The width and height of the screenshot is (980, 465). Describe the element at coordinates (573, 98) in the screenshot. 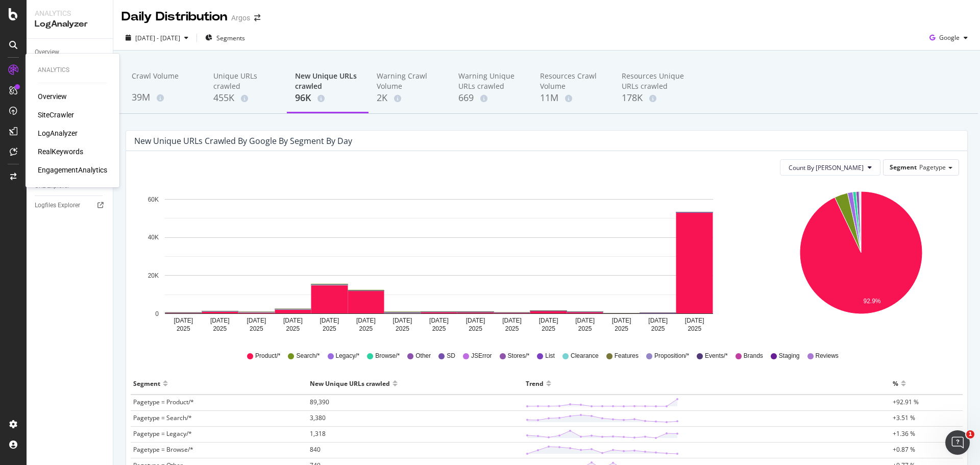

I see `div: 11M` at that location.